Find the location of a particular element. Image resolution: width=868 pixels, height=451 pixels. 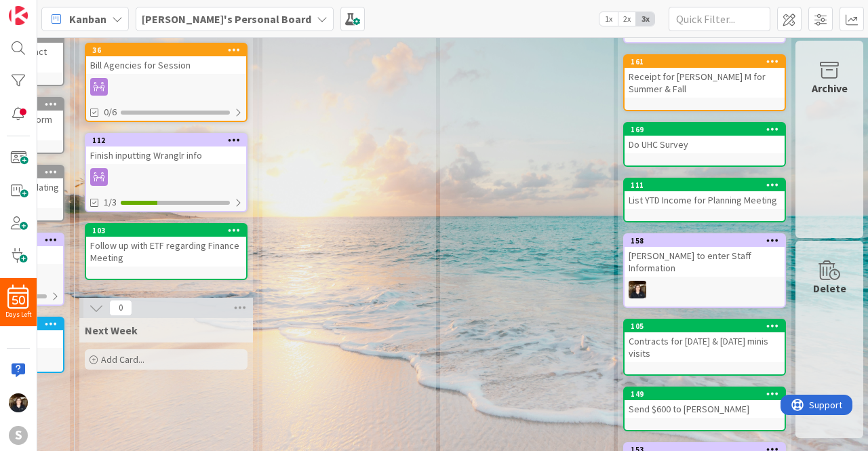

span: Add Card... is located at coordinates (122, 359).